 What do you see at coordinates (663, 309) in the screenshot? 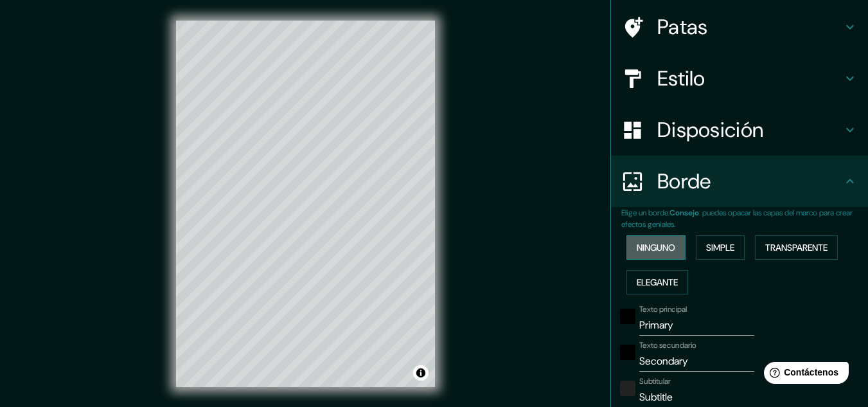
I see `font: Texto principal` at bounding box center [663, 309].